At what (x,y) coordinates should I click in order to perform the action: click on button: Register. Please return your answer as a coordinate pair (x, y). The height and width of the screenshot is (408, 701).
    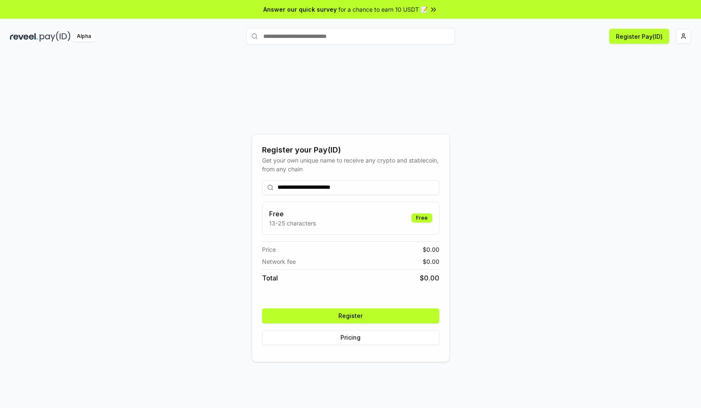
    Looking at the image, I should click on (350, 316).